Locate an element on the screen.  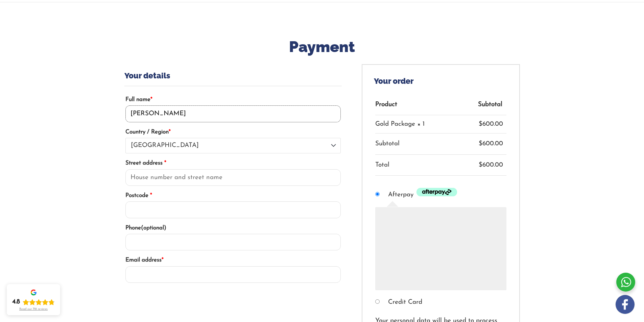
label: Country / Region is located at coordinates (233, 132).